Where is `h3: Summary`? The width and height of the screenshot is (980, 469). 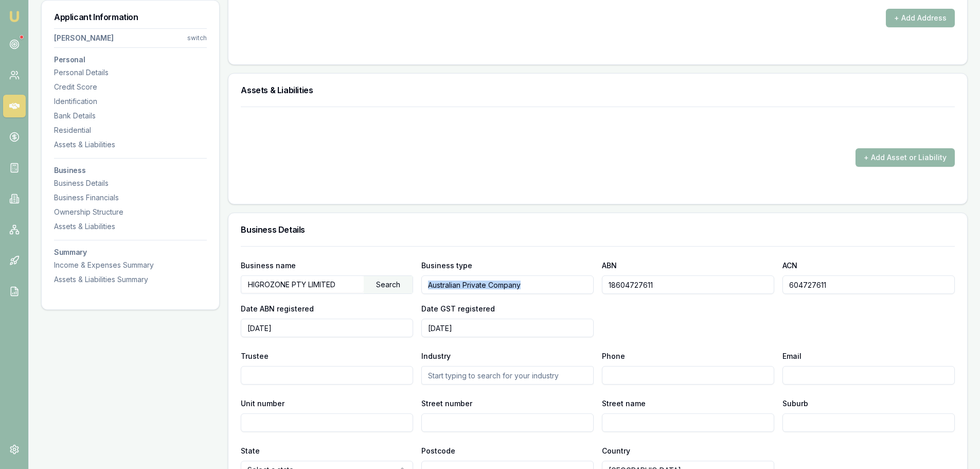 h3: Summary is located at coordinates (131, 252).